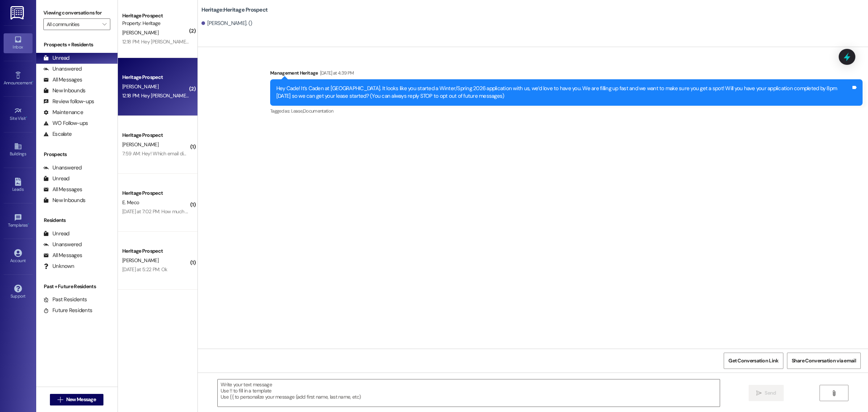 The height and width of the screenshot is (412, 868). I want to click on button: Share Conversation via email, so click(824, 360).